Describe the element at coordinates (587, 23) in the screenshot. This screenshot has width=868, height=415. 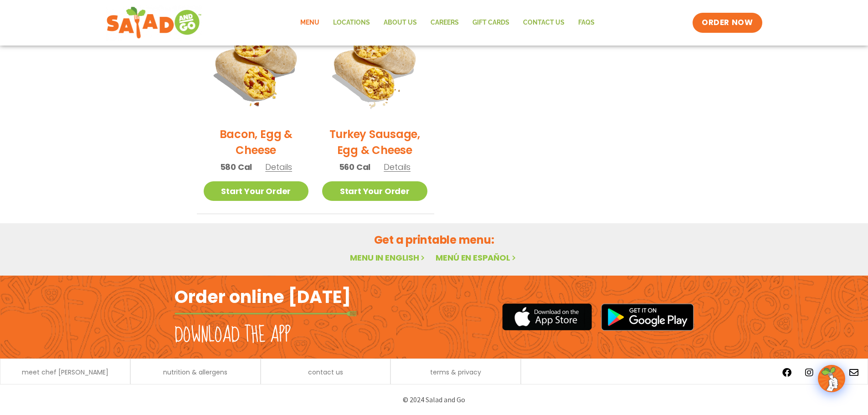
I see `a: FAQs` at that location.